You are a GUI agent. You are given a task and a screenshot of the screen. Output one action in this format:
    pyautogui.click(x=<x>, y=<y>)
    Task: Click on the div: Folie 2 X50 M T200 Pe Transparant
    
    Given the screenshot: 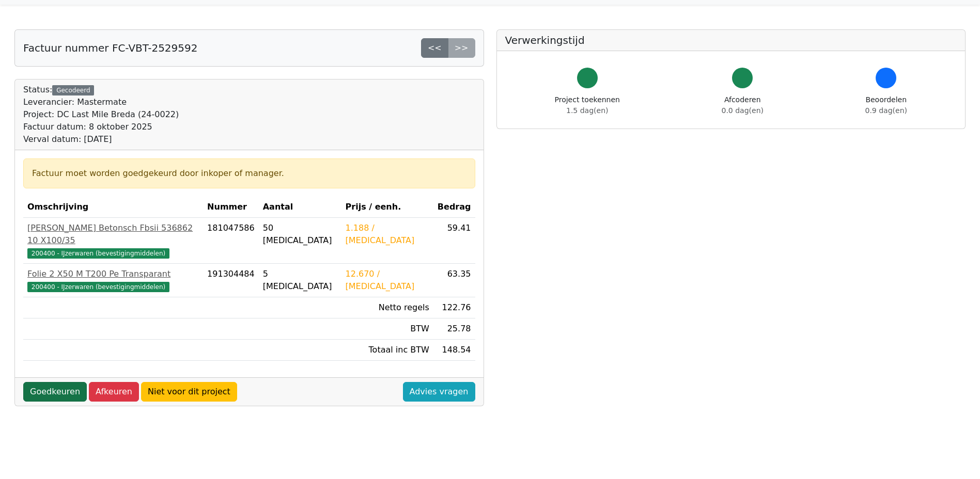 What is the action you would take?
    pyautogui.click(x=113, y=274)
    